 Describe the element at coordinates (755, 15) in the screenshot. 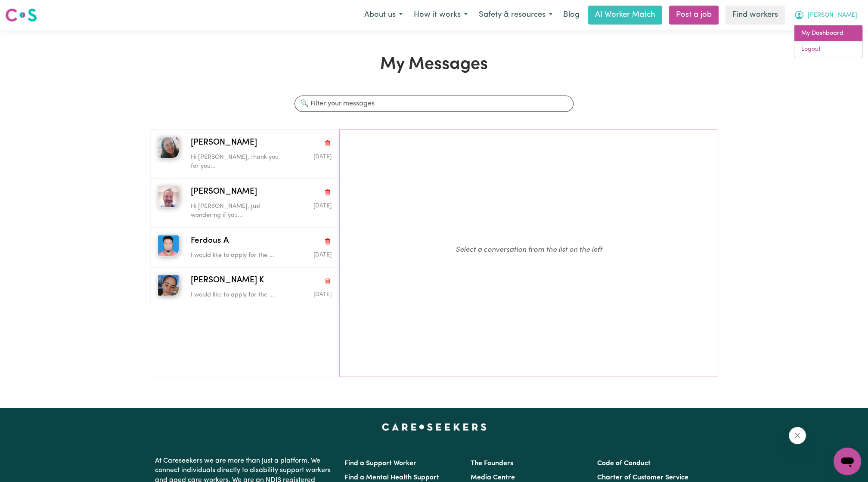

I see `a: Find workers` at that location.